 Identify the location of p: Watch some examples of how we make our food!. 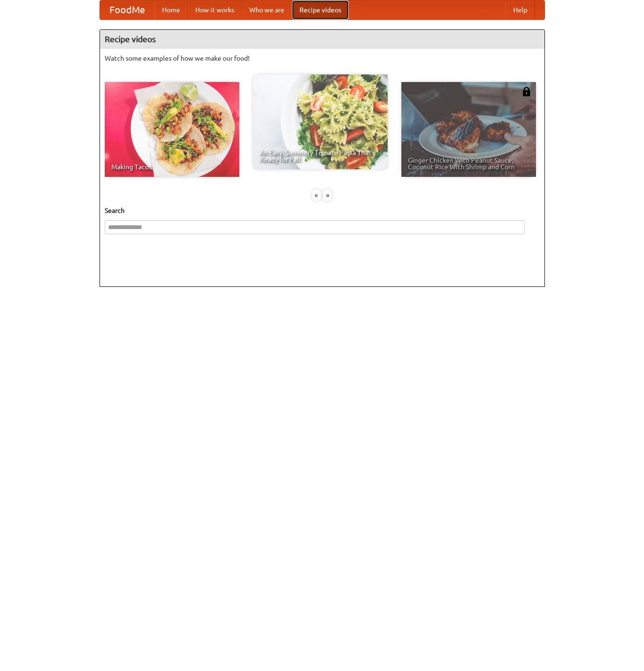
(322, 59).